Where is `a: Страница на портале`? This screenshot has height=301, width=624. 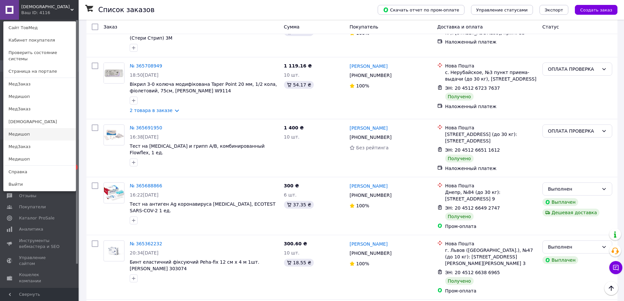 a: Страница на портале is located at coordinates (40, 71).